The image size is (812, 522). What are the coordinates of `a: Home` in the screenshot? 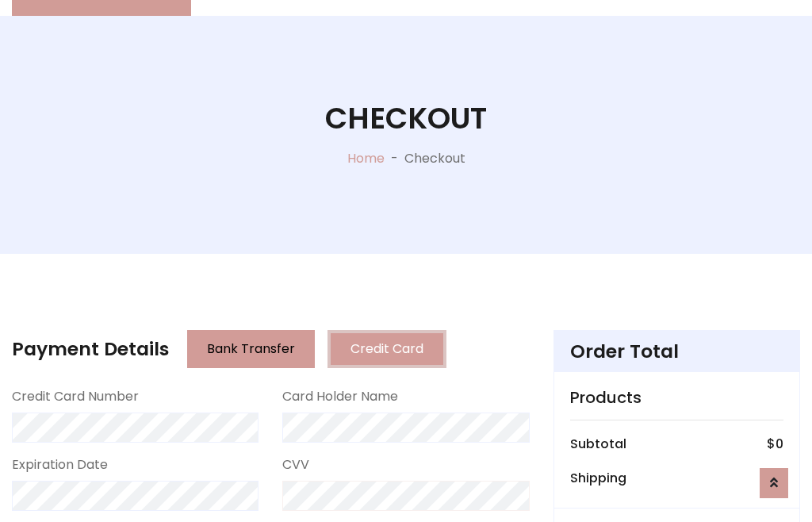 It's located at (366, 158).